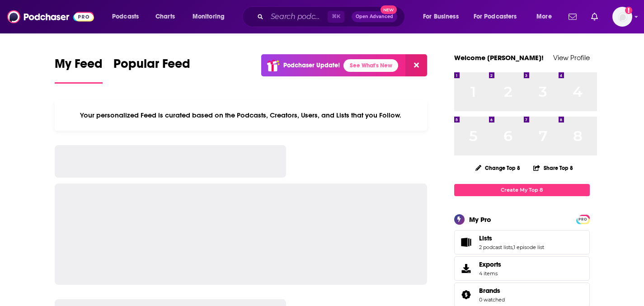 Image resolution: width=644 pixels, height=306 pixels. I want to click on div: Search podcasts, credits, & more..., so click(332, 16).